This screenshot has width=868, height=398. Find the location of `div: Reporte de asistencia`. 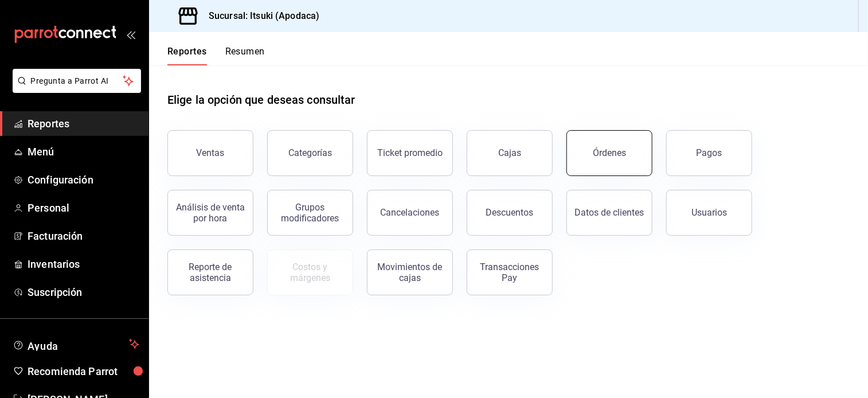

div: Reporte de asistencia is located at coordinates (211, 272).